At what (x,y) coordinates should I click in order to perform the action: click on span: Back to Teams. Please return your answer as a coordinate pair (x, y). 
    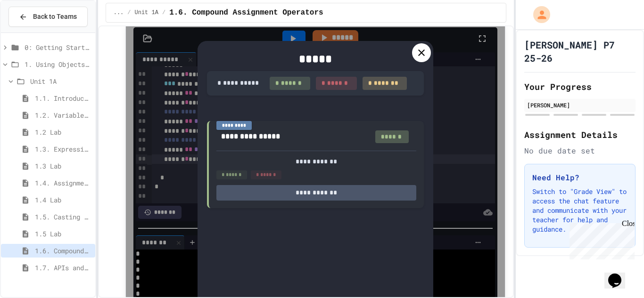
    Looking at the image, I should click on (54, 16).